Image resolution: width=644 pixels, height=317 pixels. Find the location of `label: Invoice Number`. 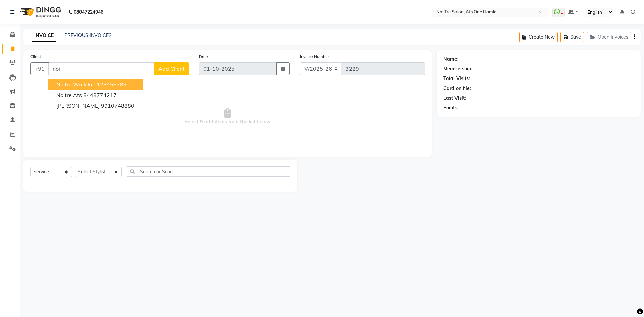

label: Invoice Number is located at coordinates (314, 57).